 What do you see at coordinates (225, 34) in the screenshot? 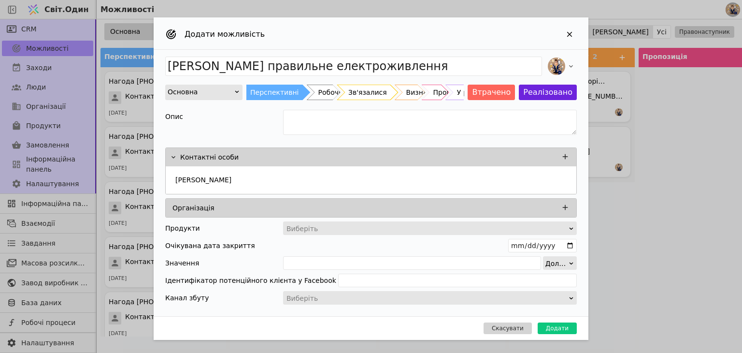
I see `font: Додати можливість` at bounding box center [225, 34].